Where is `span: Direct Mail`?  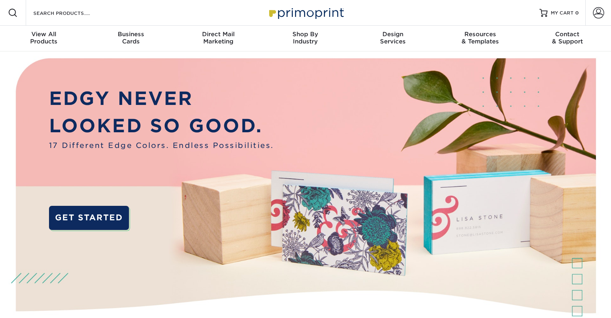
span: Direct Mail is located at coordinates (218, 34).